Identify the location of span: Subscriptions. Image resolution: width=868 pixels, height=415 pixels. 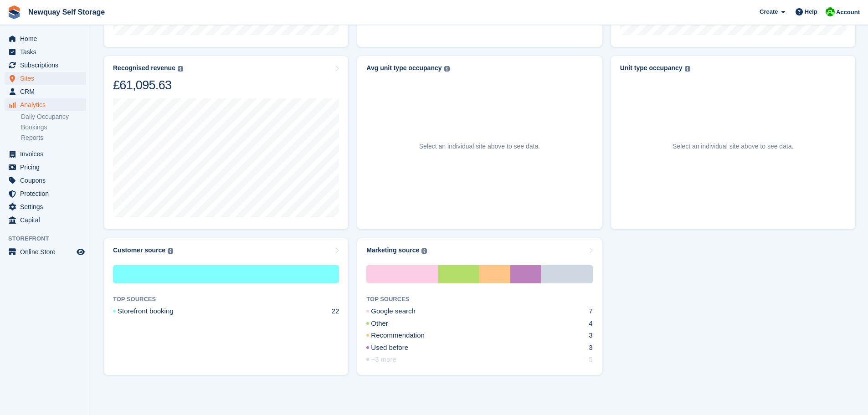
(47, 65).